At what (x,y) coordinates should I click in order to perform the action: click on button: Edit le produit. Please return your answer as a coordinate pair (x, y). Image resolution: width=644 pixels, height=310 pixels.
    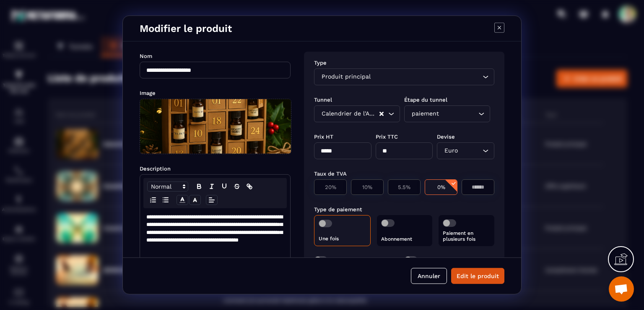
    Looking at the image, I should click on (478, 276).